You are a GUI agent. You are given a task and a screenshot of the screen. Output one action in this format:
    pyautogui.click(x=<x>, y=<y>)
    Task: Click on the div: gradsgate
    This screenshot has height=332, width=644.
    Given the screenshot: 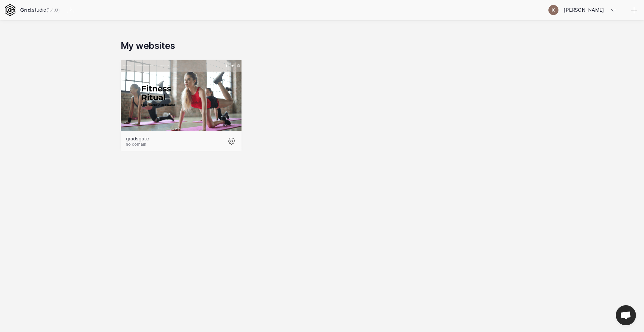 What is the action you would take?
    pyautogui.click(x=173, y=139)
    